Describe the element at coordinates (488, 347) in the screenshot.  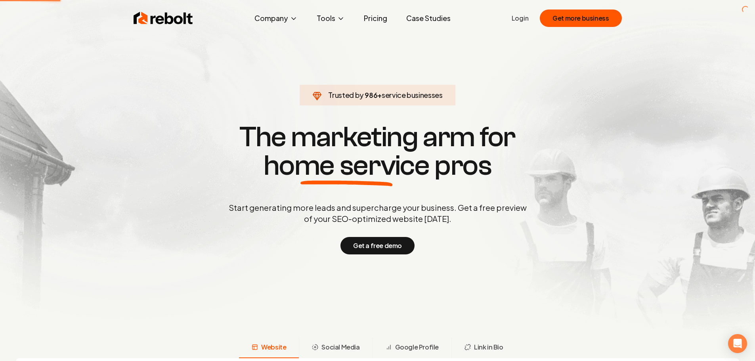
I see `span: Link in Bio` at that location.